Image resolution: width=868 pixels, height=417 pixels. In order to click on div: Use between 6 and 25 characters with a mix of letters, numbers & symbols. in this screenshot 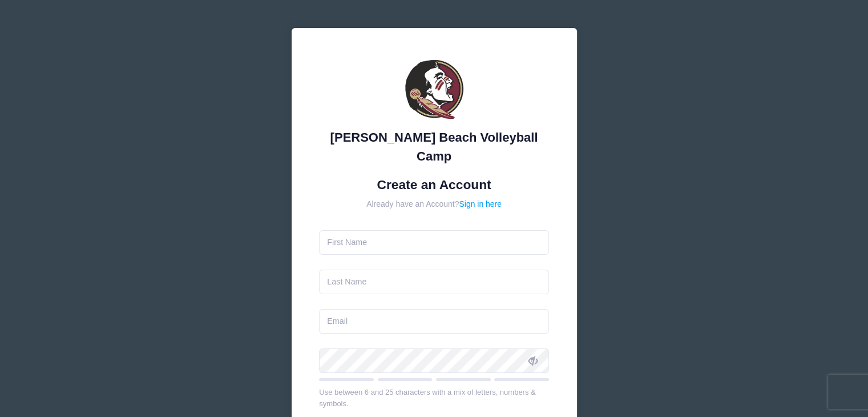, I will do `click(434, 397)`.